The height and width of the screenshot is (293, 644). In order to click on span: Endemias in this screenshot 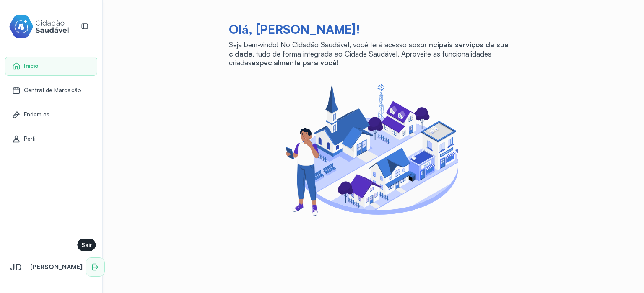, I will do `click(36, 115)`.